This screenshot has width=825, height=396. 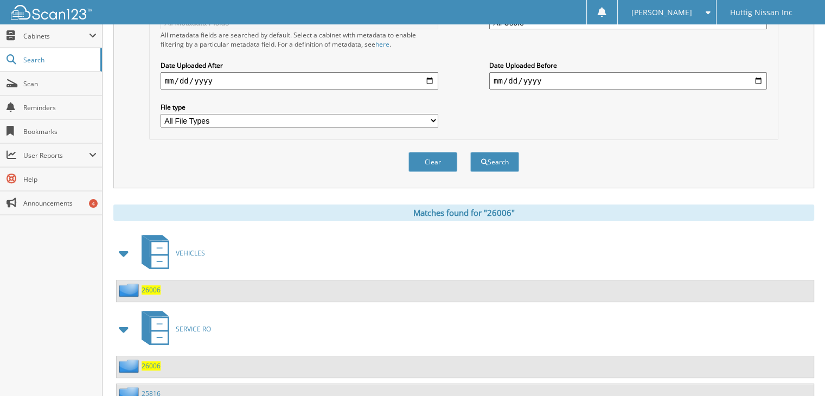 I want to click on button: Search, so click(x=495, y=162).